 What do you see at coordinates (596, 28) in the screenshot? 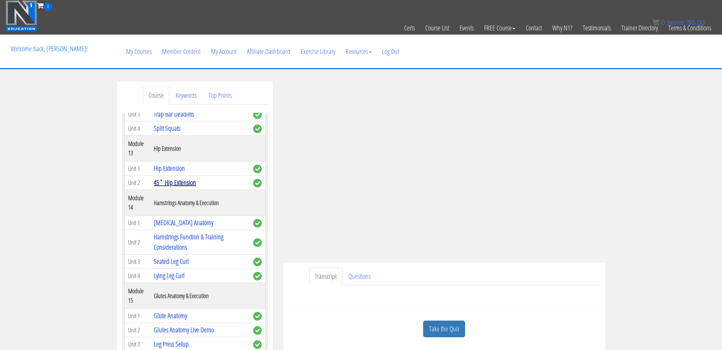
I see `a: Testimonials` at bounding box center [596, 28].